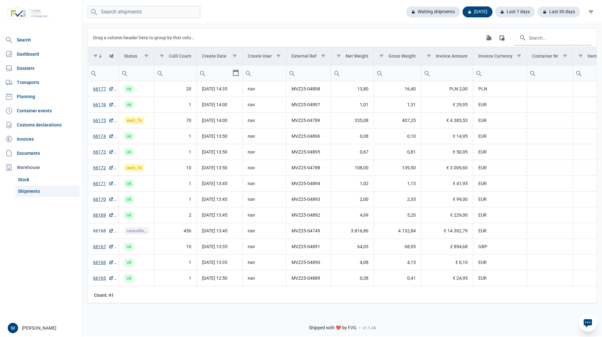 The height and width of the screenshot is (337, 602). Describe the element at coordinates (381, 56) in the screenshot. I see `span: Show filter options for column 'Gross Weight'` at that location.